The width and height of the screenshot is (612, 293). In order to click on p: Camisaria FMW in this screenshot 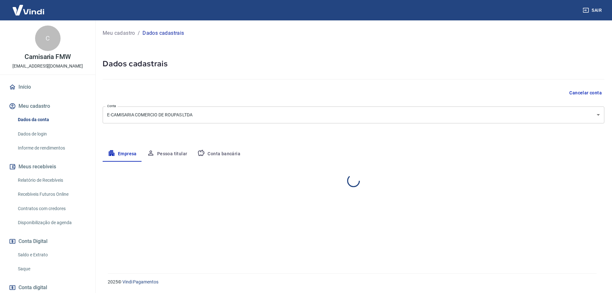, I will do `click(47, 57)`.